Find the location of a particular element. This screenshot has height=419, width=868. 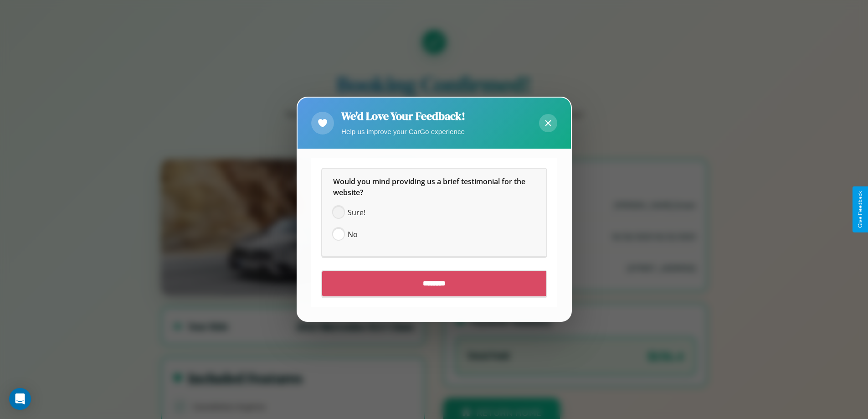

div: Open Intercom Messenger is located at coordinates (20, 399).